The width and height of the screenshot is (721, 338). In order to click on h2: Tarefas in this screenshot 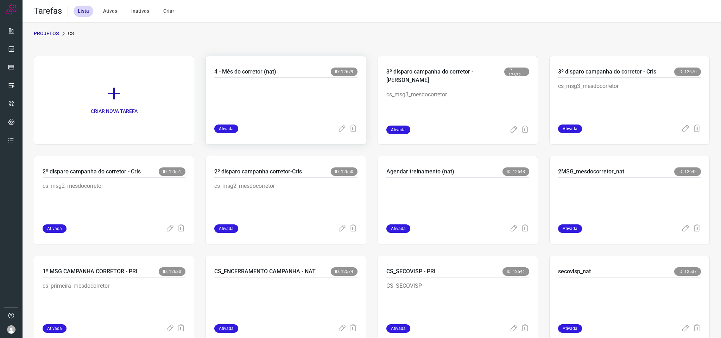, I will do `click(48, 11)`.